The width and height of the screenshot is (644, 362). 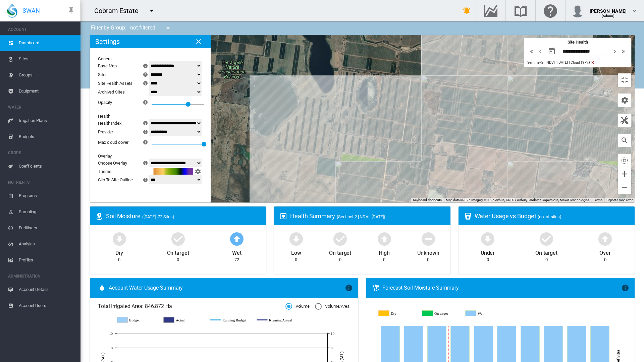 What do you see at coordinates (124, 92) in the screenshot?
I see `div: Archived Sites` at bounding box center [124, 92].